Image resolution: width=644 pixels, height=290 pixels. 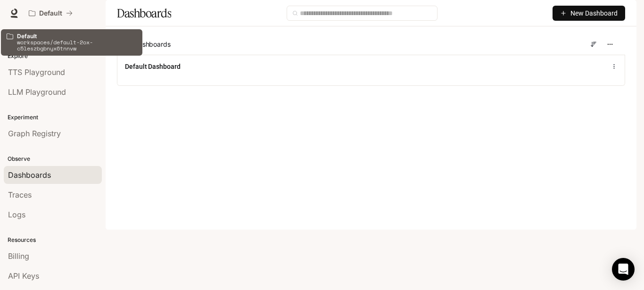 I want to click on a: Default Dashboard, so click(x=153, y=67).